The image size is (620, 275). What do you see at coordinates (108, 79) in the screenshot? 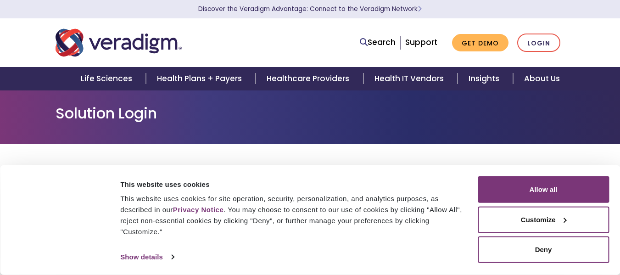
I see `a: Life Sciences` at bounding box center [108, 79].